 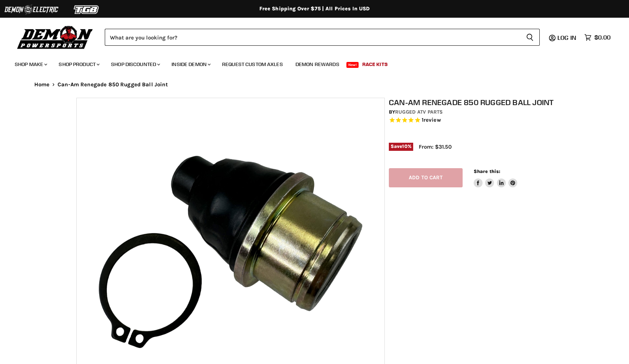 I want to click on div: by, so click(x=473, y=112).